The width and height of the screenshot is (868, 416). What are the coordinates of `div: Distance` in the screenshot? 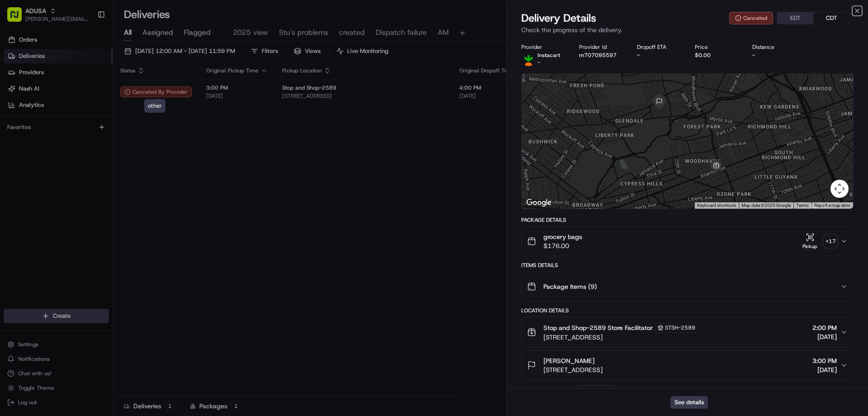 It's located at (774, 47).